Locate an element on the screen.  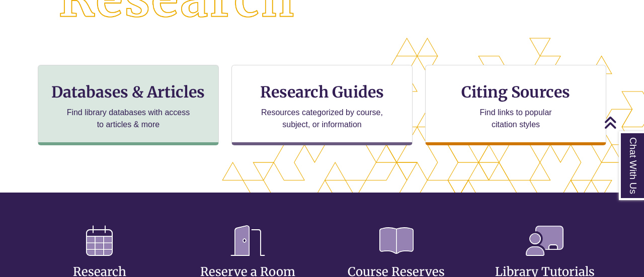
a: Back to Top is located at coordinates (623, 122).